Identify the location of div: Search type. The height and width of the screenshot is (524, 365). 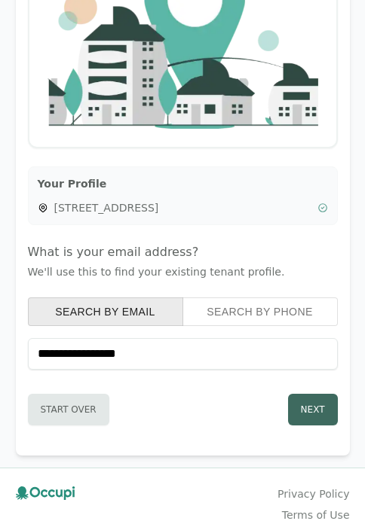
(182, 312).